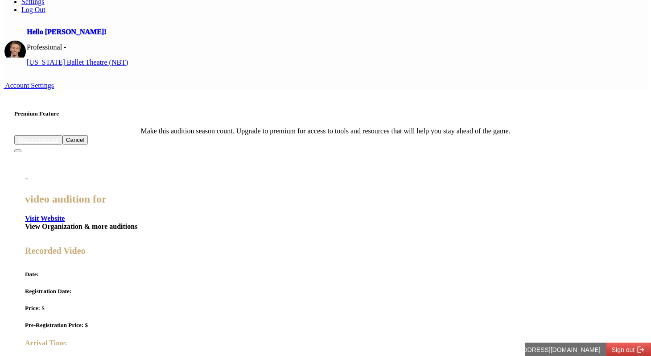  I want to click on a: Visit Website, so click(45, 218).